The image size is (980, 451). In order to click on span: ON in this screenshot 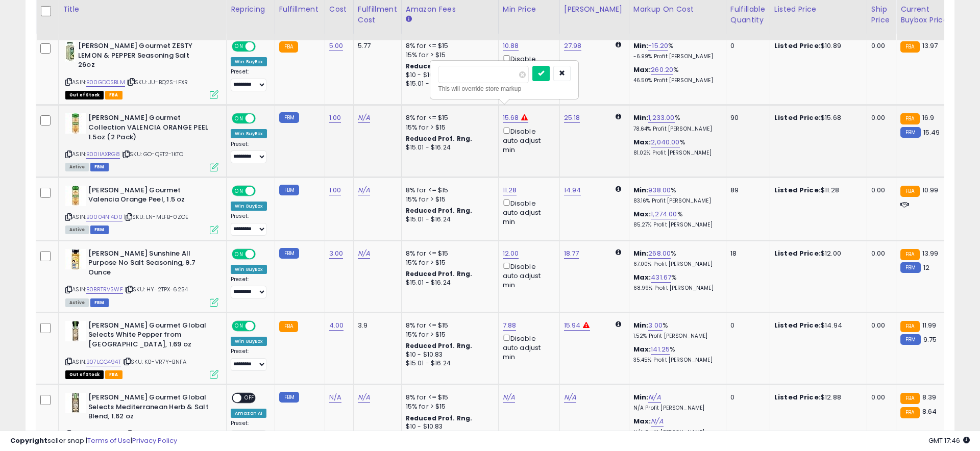, I will do `click(239, 46)`.